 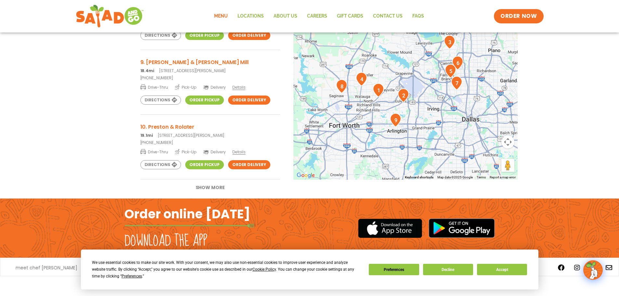 I want to click on div: 9, so click(x=396, y=120).